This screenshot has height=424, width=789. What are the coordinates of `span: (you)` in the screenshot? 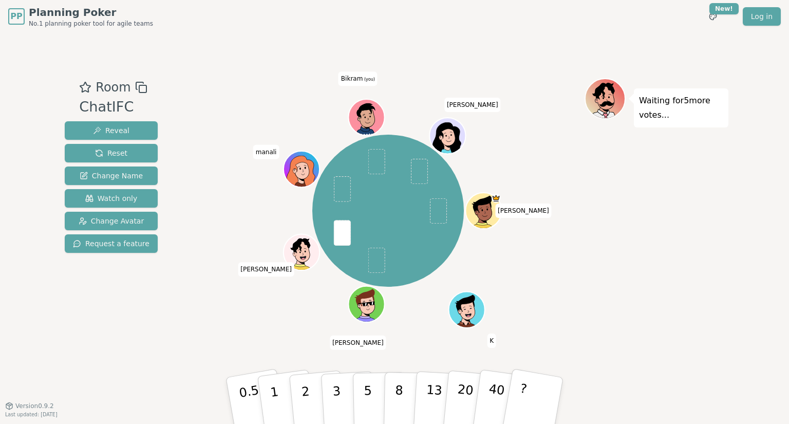 It's located at (369, 80).